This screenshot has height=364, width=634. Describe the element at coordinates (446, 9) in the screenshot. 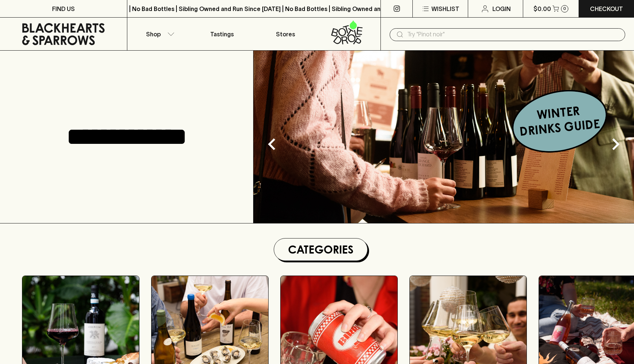

I see `p: Wishlist` at that location.